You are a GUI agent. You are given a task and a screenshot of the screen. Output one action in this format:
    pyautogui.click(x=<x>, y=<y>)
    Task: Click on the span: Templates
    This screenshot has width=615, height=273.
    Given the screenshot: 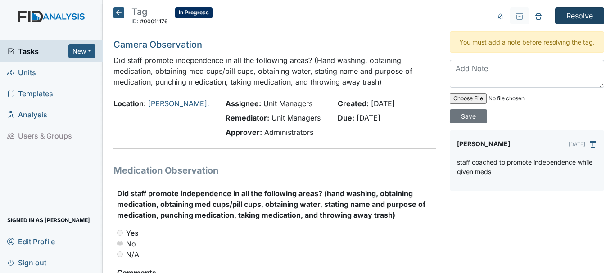 What is the action you would take?
    pyautogui.click(x=30, y=93)
    